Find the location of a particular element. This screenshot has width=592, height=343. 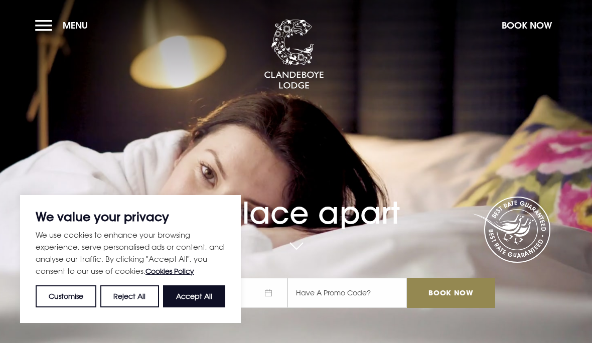

button: Accept All is located at coordinates (194, 297).